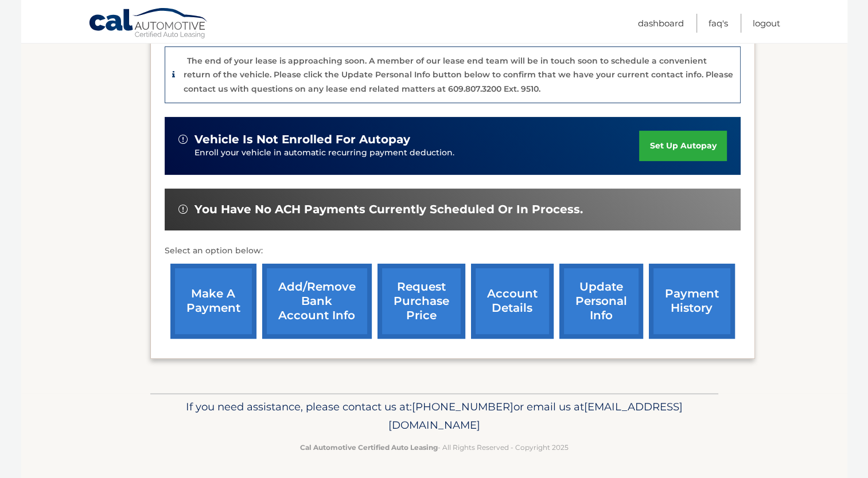  I want to click on a: Dashboard, so click(661, 23).